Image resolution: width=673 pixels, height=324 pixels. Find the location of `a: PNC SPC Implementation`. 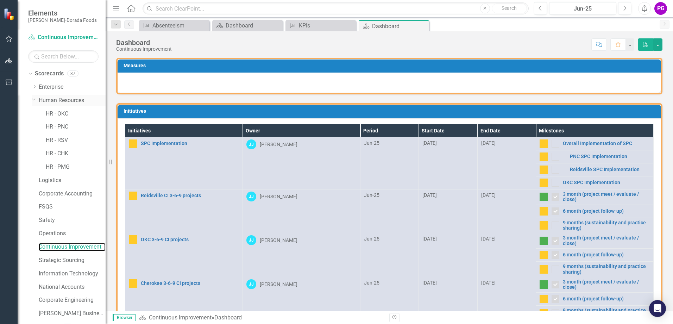

a: PNC SPC Implementation is located at coordinates (610, 156).